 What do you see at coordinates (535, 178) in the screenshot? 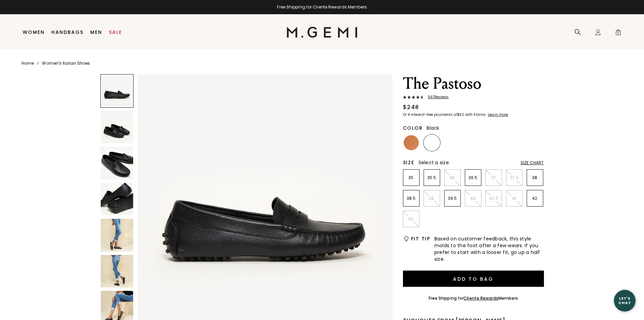
I see `p: 38` at bounding box center [535, 178].